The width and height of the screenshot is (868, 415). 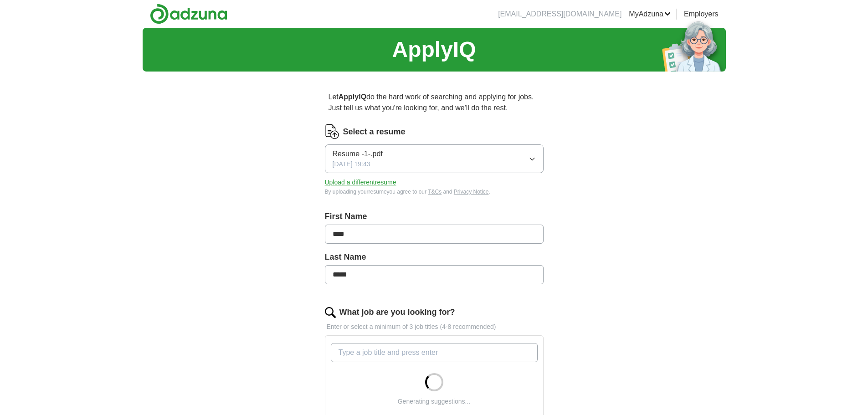 I want to click on input: Type a job title and press enter, so click(x=434, y=353).